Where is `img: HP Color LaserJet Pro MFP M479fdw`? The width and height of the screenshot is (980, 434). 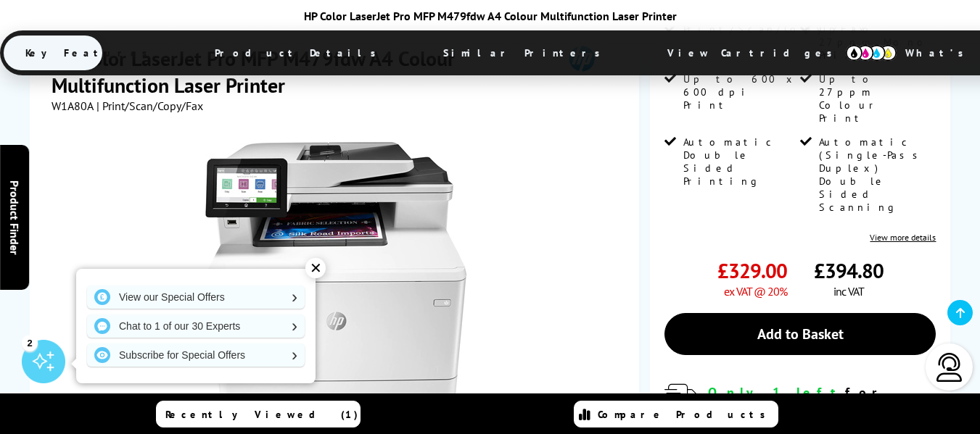 img: HP Color LaserJet Pro MFP M479fdw is located at coordinates (336, 284).